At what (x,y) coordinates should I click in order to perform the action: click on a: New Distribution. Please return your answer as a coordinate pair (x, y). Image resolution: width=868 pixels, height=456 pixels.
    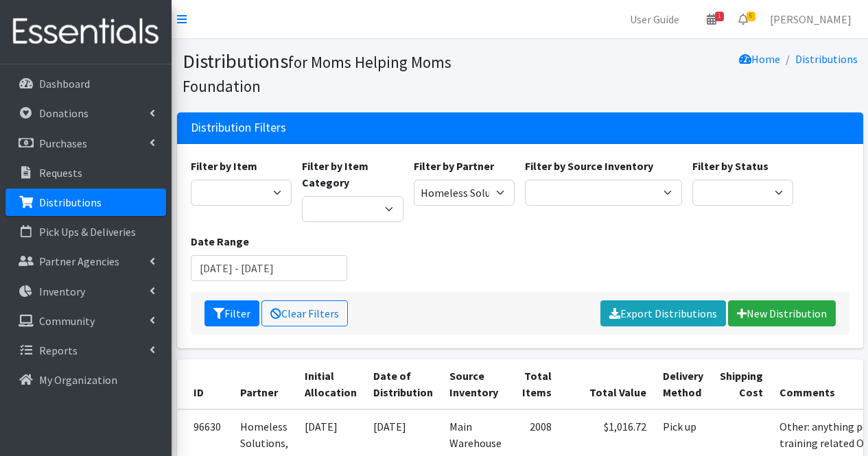
    Looking at the image, I should click on (781, 313).